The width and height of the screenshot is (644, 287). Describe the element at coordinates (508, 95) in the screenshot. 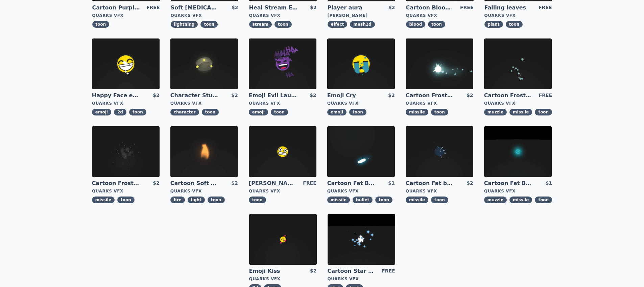

I see `a: Cartoon Frost Missile Muzzle Flash` at that location.